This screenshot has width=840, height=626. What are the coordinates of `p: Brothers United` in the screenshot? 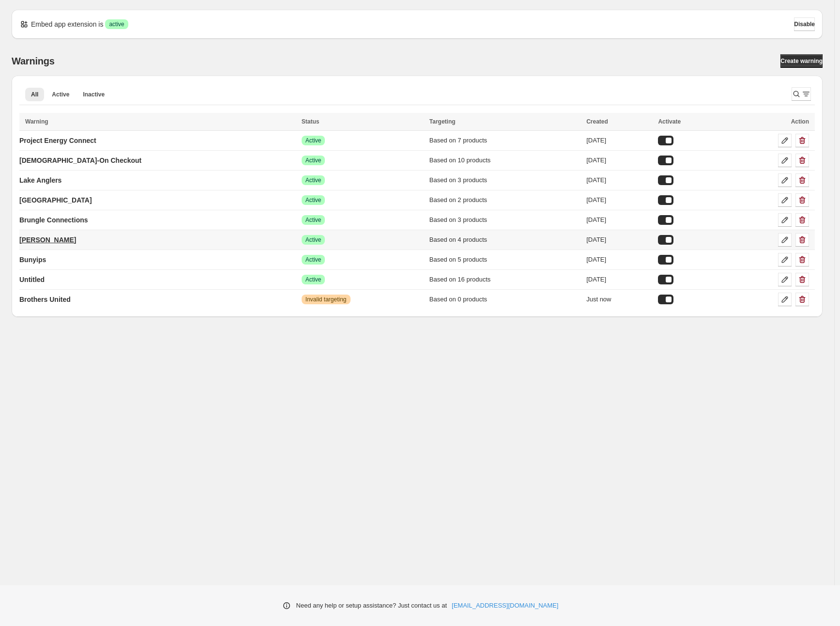 It's located at (45, 299).